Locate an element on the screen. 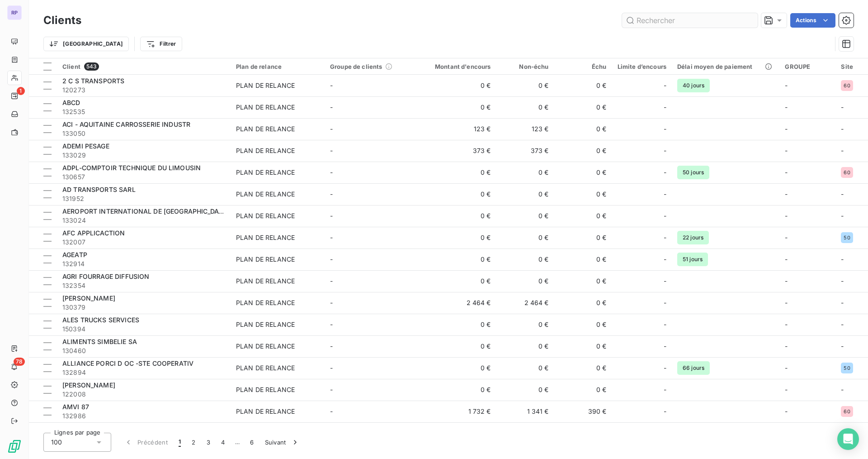 Image resolution: width=868 pixels, height=459 pixels. span: 130460 is located at coordinates (143, 350).